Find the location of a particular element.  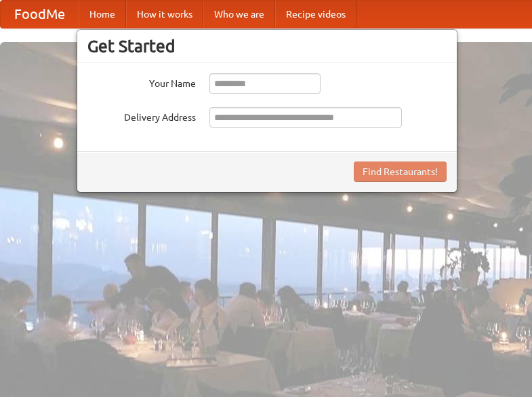

a: Who we are is located at coordinates (239, 14).